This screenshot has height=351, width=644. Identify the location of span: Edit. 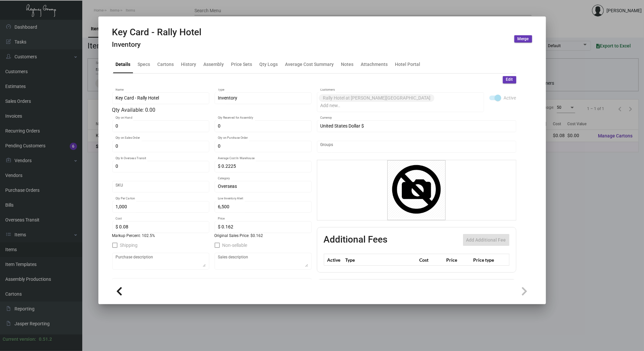
(510, 80).